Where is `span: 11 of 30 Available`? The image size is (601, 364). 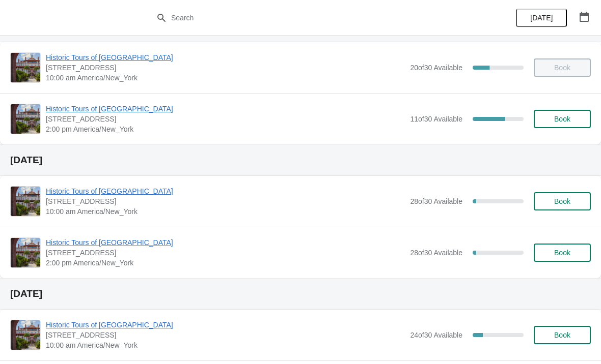 span: 11 of 30 Available is located at coordinates (436, 119).